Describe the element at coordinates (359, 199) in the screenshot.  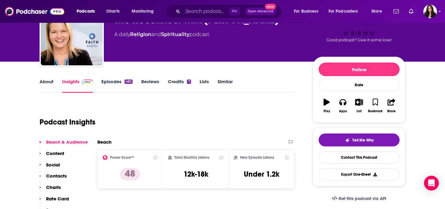
I see `a: Get this podcast via API` at that location.